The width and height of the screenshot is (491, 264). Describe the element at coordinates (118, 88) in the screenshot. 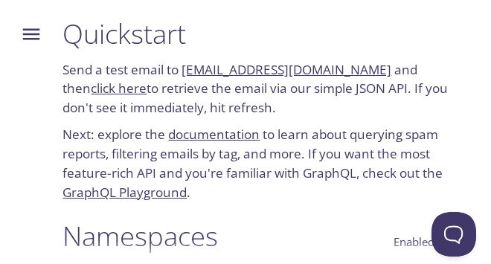

I see `a: click here` at that location.